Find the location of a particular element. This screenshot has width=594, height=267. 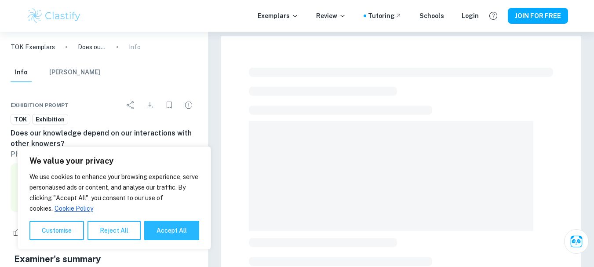

button: Help and Feedback is located at coordinates (494, 16).